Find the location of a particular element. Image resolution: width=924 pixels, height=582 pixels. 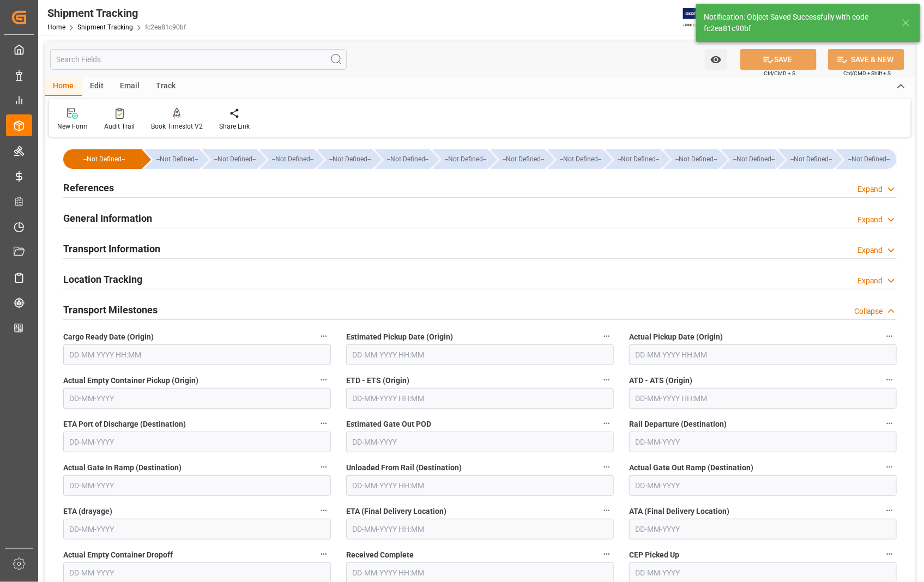

a: Home is located at coordinates (56, 27).